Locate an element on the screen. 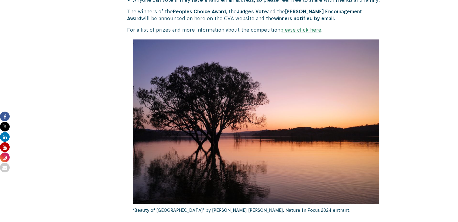  strong: Peoples Choice Award is located at coordinates (200, 11).